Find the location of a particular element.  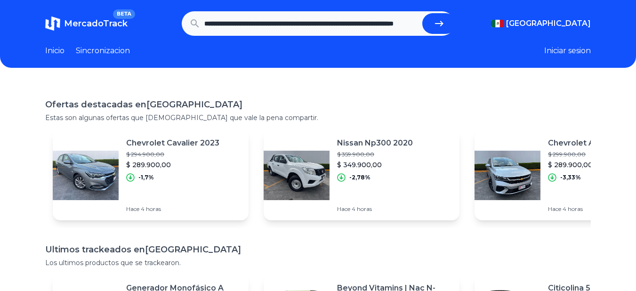

img: MercadoTrack is located at coordinates (53, 24).